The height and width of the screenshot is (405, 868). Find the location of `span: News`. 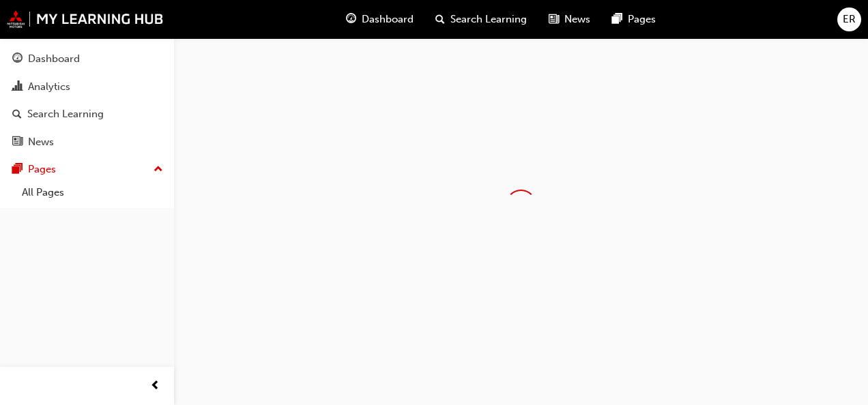

span: News is located at coordinates (578, 19).